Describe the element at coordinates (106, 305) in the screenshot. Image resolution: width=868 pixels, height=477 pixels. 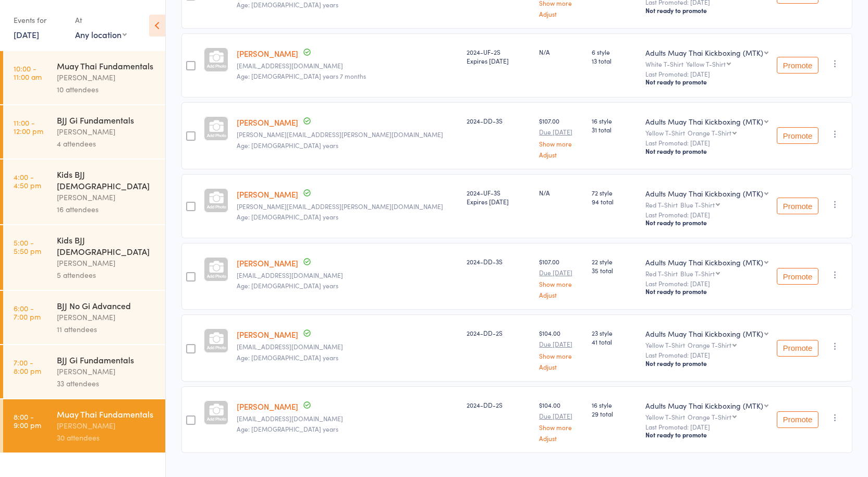
I see `div: BJJ No Gi Advanced` at that location.